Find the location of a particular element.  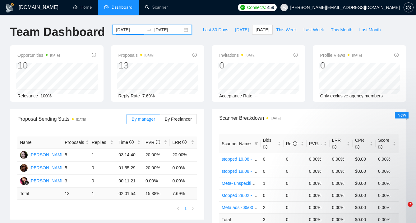

img: NK is located at coordinates (24, 181).